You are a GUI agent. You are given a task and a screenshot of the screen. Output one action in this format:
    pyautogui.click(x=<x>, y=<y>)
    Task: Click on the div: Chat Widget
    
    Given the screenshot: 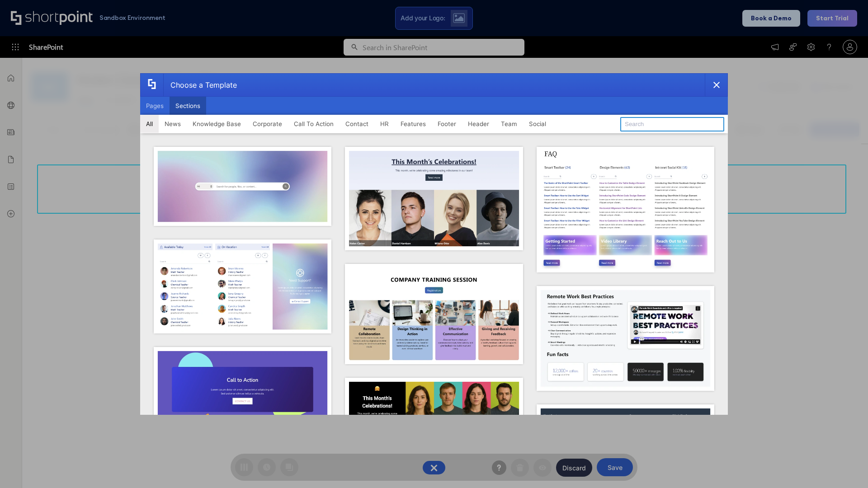 What is the action you would take?
    pyautogui.click(x=786, y=436)
    